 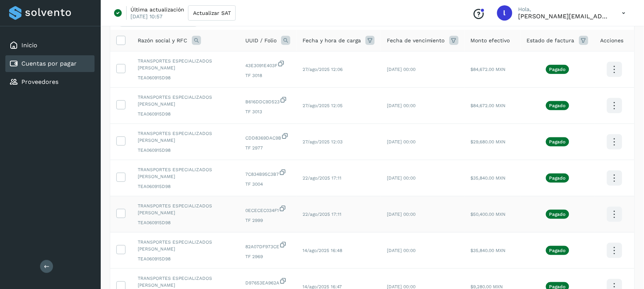 I want to click on span: TF 3018, so click(x=268, y=76).